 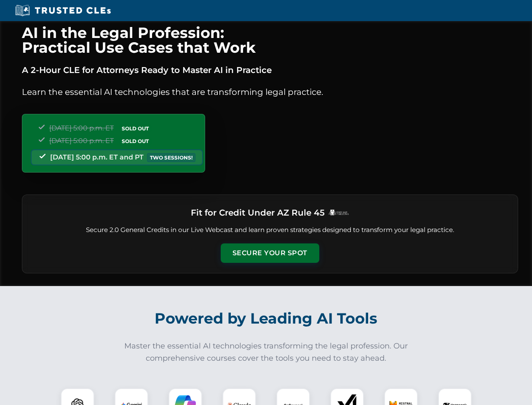 I want to click on h3: Fit for Credit Under AZ Rule 45, so click(x=258, y=212).